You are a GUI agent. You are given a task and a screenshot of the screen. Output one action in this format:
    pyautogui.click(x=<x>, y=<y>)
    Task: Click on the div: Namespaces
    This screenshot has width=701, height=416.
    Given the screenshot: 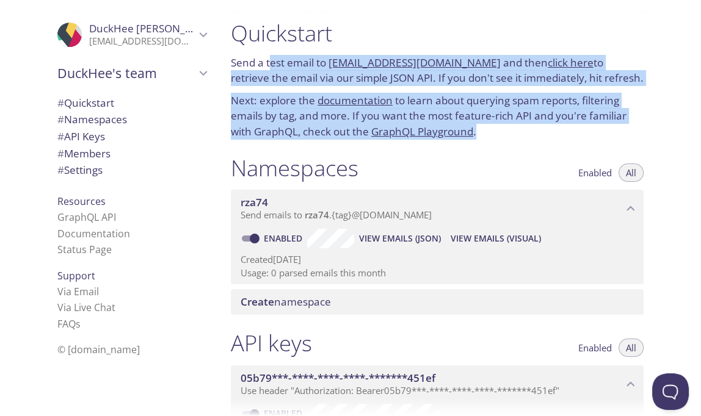 What is the action you would take?
    pyautogui.click(x=132, y=120)
    